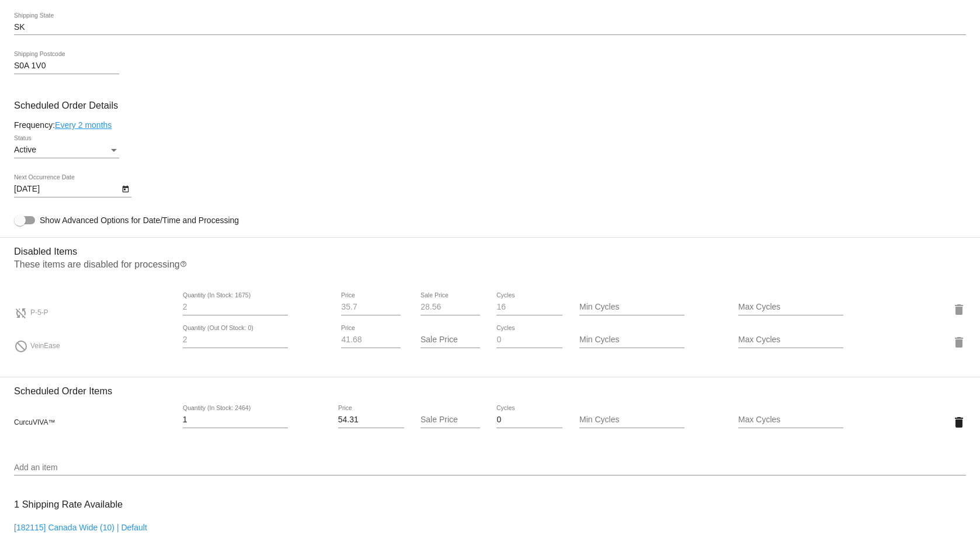  Describe the element at coordinates (490, 387) in the screenshot. I see `h3: Scheduled Order Items` at that location.